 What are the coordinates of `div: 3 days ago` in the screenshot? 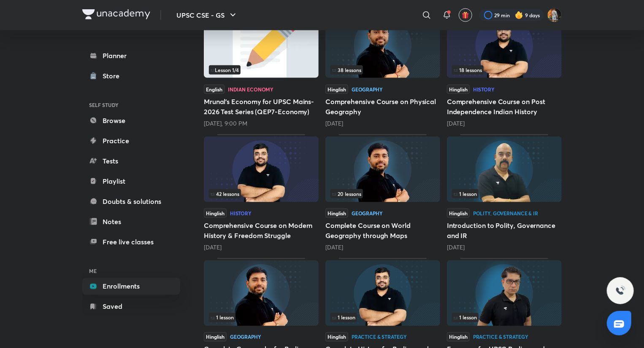 It's located at (383, 124).